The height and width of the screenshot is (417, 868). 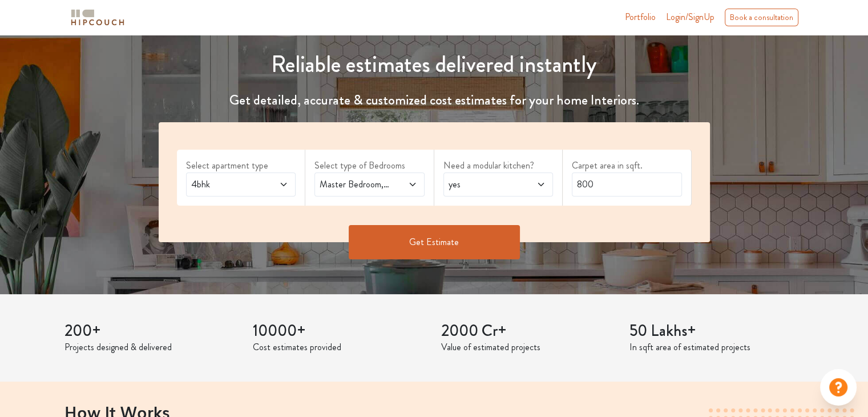 What do you see at coordinates (434, 100) in the screenshot?
I see `h4: Get detailed, accurate & customized cost estimates for your home Interiors.` at bounding box center [434, 100].